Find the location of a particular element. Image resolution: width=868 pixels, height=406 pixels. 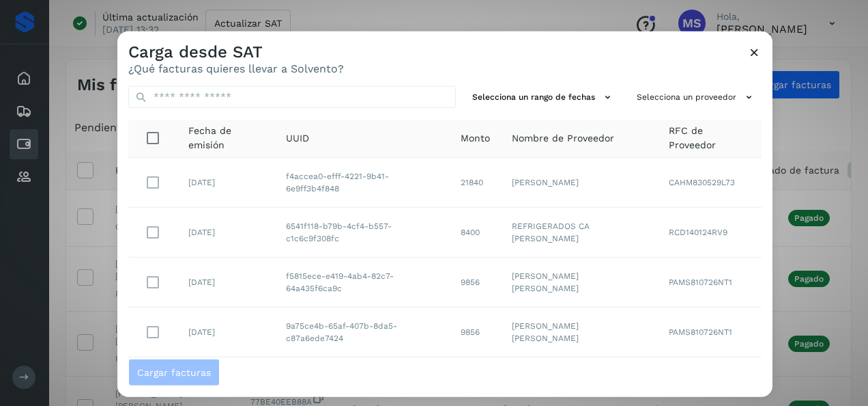

td: 8400 is located at coordinates (475, 232).